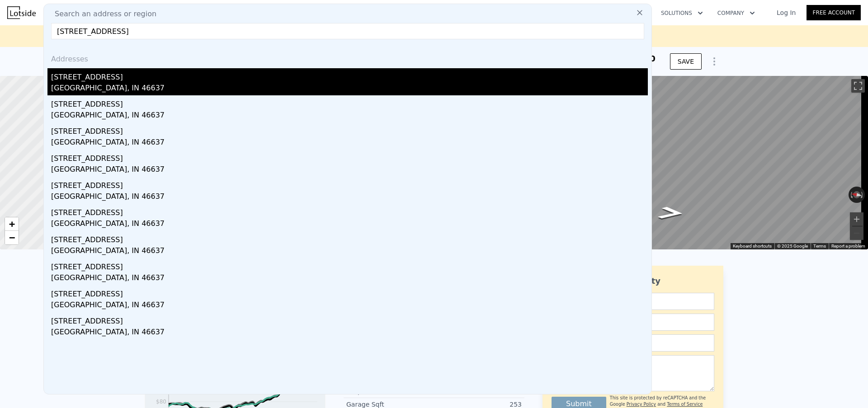  What do you see at coordinates (101, 14) in the screenshot?
I see `span: Search an address or region` at bounding box center [101, 14].